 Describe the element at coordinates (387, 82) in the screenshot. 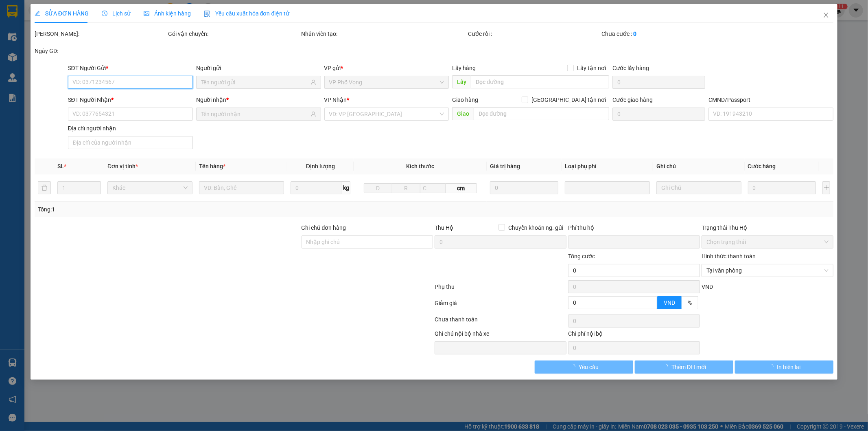

I see `span: VP Phố Vọng` at that location.